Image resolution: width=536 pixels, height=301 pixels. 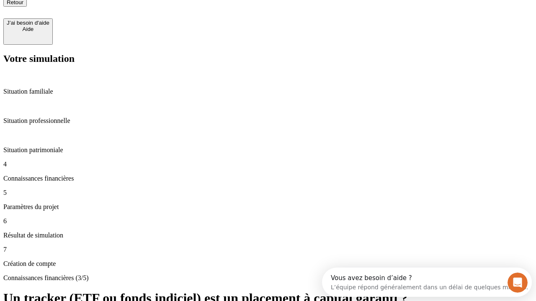 I want to click on p: Création de compte, so click(x=268, y=264).